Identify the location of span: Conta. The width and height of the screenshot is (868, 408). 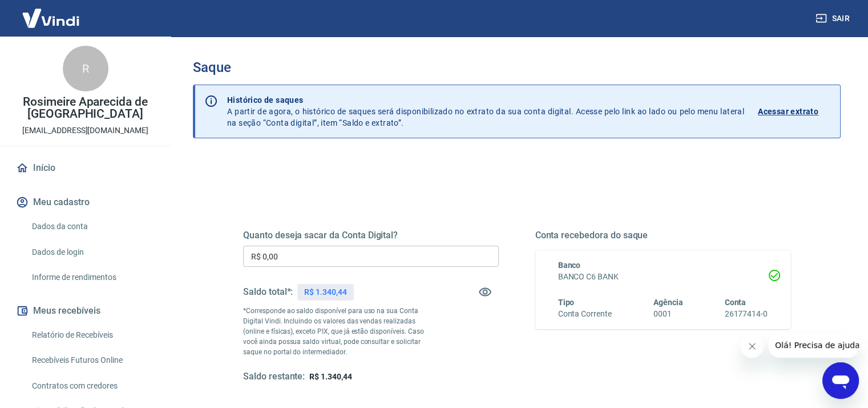
(735, 302).